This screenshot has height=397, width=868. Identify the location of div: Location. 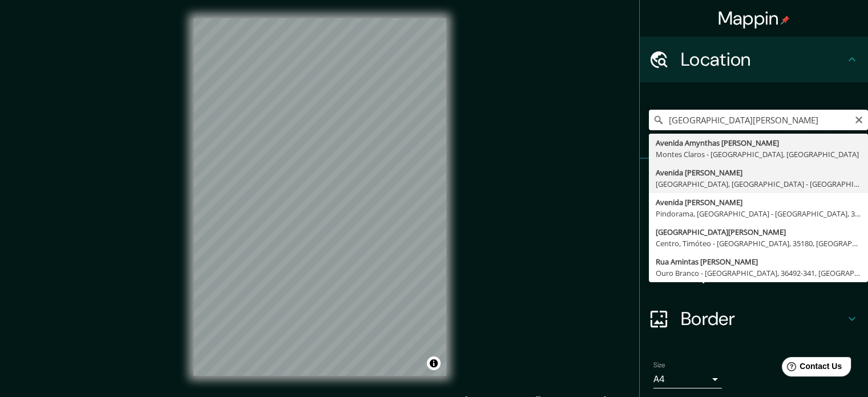
(754, 59).